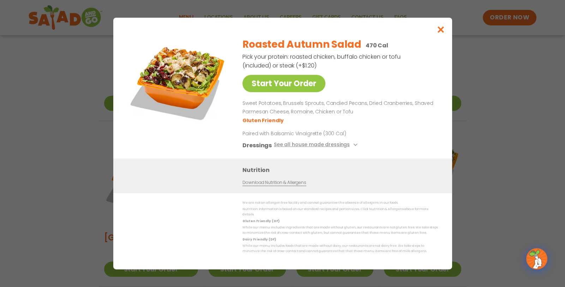 Image resolution: width=565 pixels, height=287 pixels. Describe the element at coordinates (302, 45) in the screenshot. I see `h2: Roasted Autumn Salad` at that location.